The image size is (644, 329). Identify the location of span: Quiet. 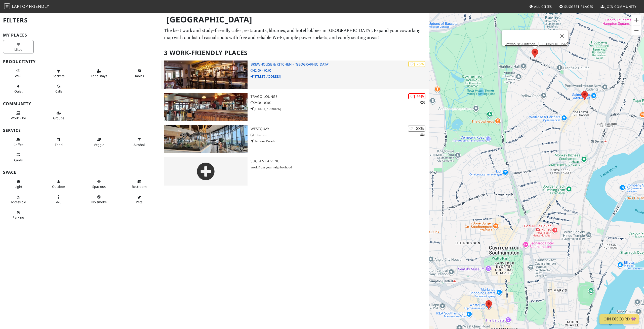
(18, 91).